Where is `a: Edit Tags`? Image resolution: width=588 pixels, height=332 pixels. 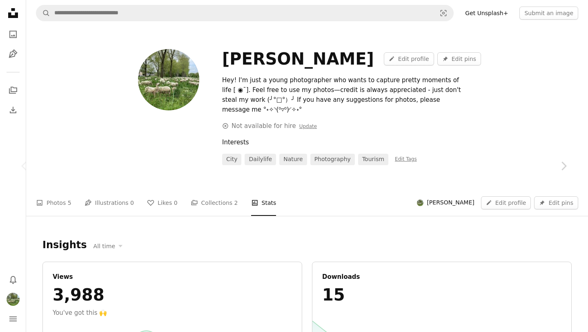
a: Edit Tags is located at coordinates (406, 159).